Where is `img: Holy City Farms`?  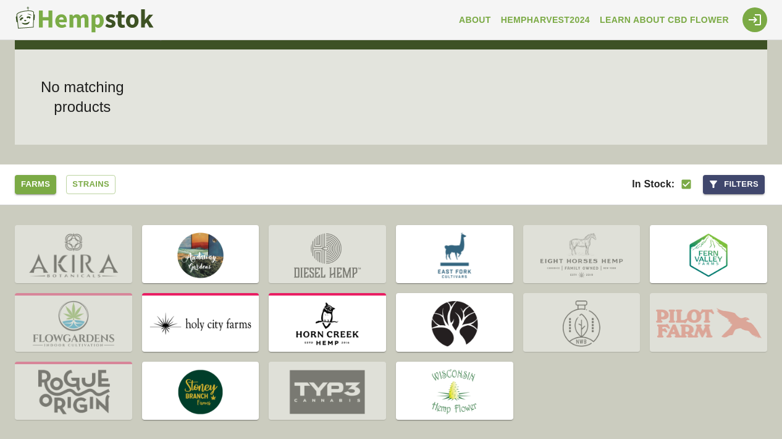
img: Holy City Farms is located at coordinates (201, 323).